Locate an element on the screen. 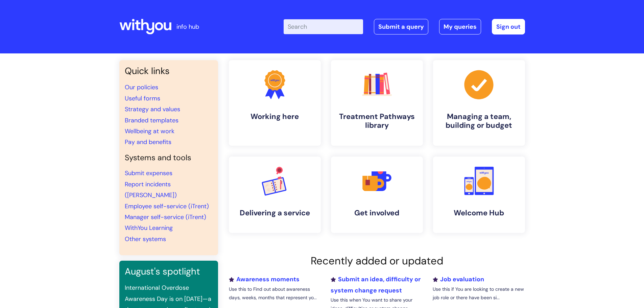 The height and width of the screenshot is (308, 644). a: Branded templates is located at coordinates (151, 121).